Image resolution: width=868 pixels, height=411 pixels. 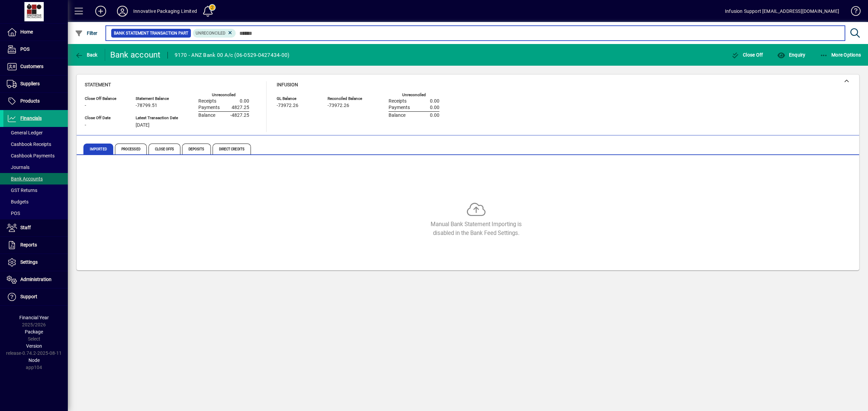 What do you see at coordinates (86, 55) in the screenshot?
I see `span: Back` at bounding box center [86, 55].